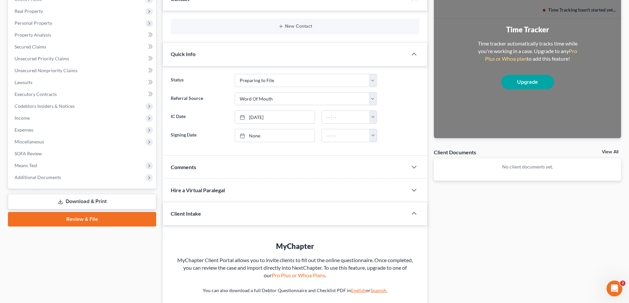  I want to click on label: Referral Source, so click(199, 99).